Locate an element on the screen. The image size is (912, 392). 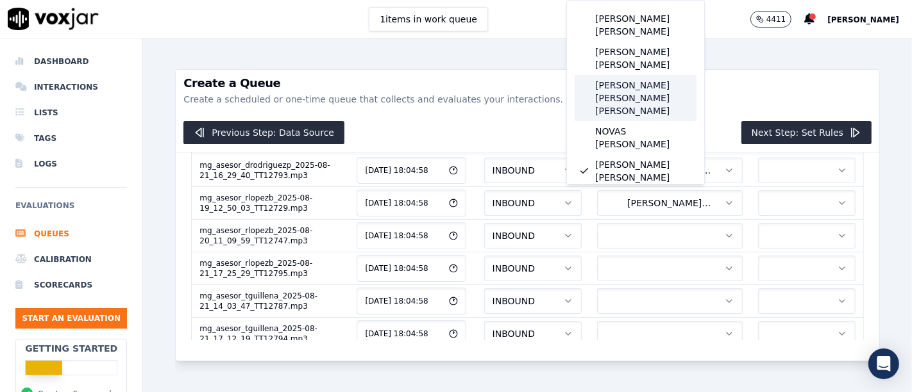
h3: Create a Queue is located at coordinates (527, 83).